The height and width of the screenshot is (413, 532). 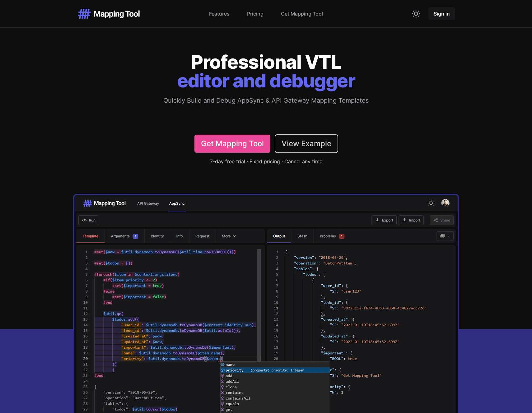 I want to click on a: Sign in, so click(x=441, y=14).